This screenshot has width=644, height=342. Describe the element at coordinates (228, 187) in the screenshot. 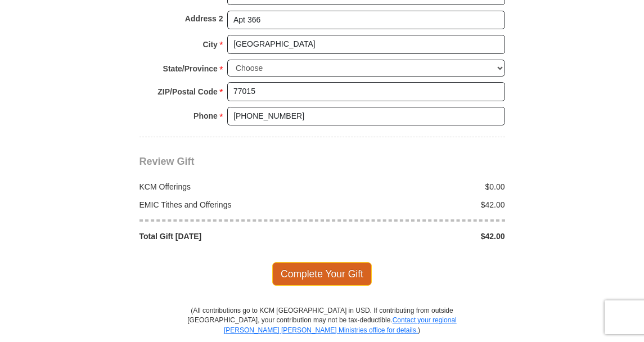

I see `div: KCM Offerings` at that location.